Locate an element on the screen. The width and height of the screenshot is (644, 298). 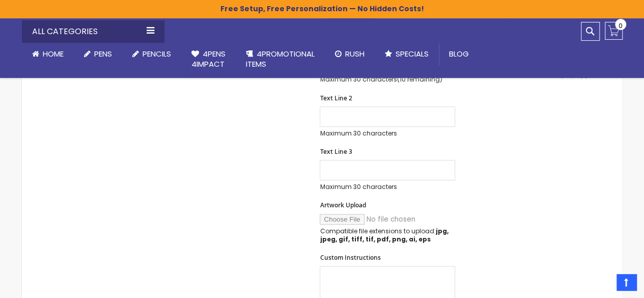
a: 4Pens4impact is located at coordinates (208, 59).